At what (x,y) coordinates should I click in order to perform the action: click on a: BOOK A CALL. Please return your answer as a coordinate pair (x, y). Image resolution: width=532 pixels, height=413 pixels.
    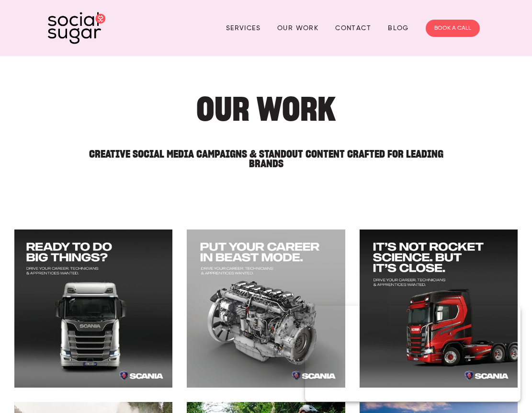
    Looking at the image, I should click on (453, 28).